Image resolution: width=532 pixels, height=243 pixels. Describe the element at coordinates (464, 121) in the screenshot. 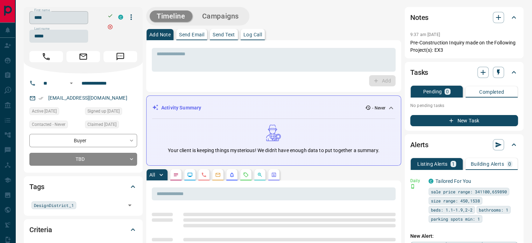

I see `button: New Task` at that location.